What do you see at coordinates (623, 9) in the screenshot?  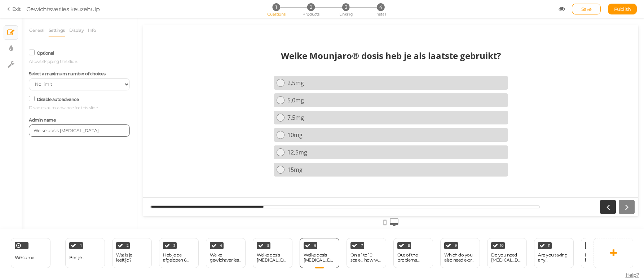 I see `span: Publish` at bounding box center [623, 9].